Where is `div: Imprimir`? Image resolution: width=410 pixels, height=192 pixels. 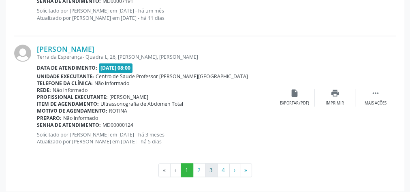
div: Imprimir is located at coordinates (334, 103).